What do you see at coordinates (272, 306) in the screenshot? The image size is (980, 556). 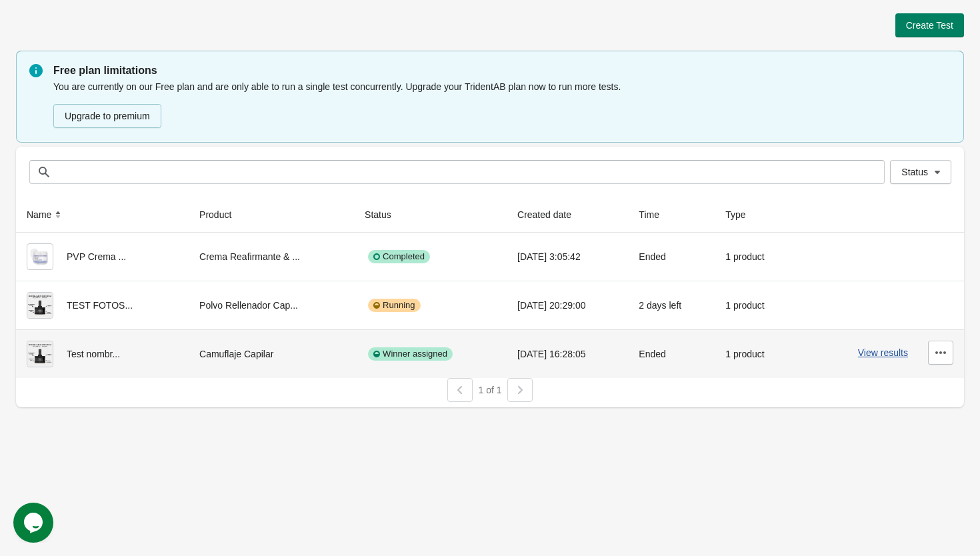 I see `div: Polvo Rellenador Cap...` at bounding box center [272, 306].